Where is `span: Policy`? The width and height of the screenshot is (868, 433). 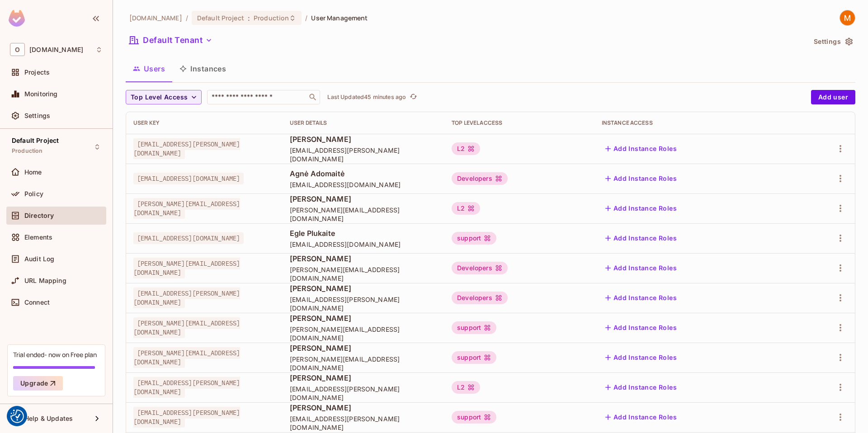
span: Policy is located at coordinates (34, 194).